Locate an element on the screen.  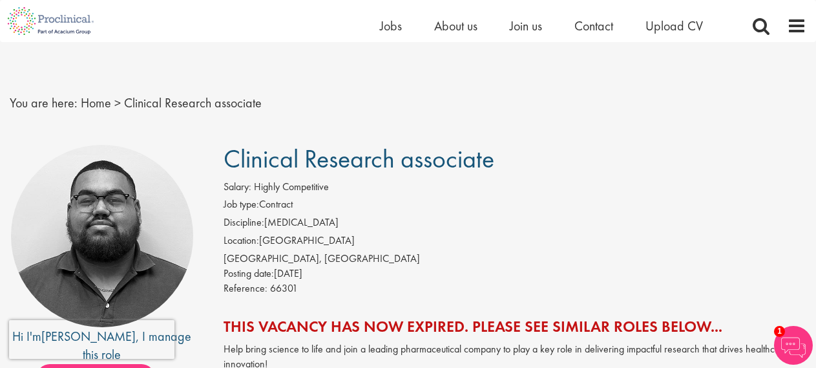
span: Upload CV is located at coordinates (674, 26).